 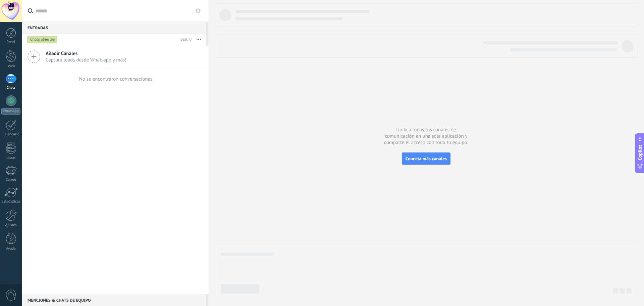 I want to click on div: Menciones & Chats de equipo, so click(x=114, y=300).